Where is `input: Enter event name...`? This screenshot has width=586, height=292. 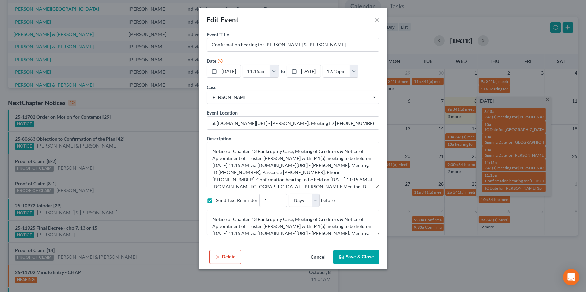 input: Enter event name... is located at coordinates (293, 45).